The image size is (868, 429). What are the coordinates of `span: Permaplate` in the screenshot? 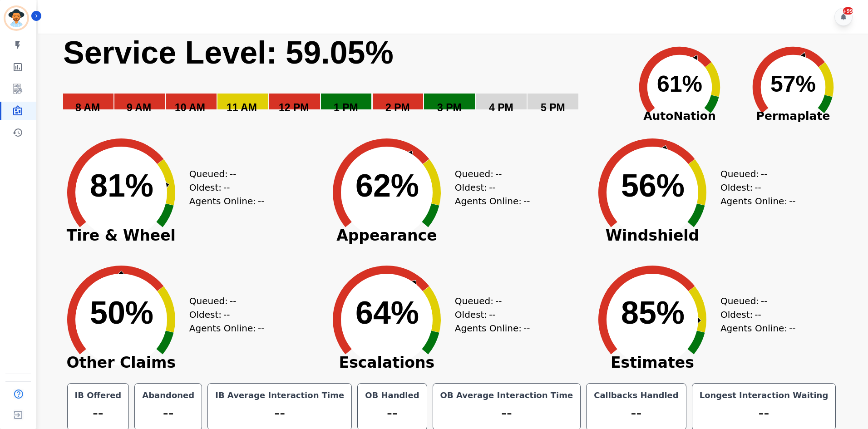 It's located at (792, 116).